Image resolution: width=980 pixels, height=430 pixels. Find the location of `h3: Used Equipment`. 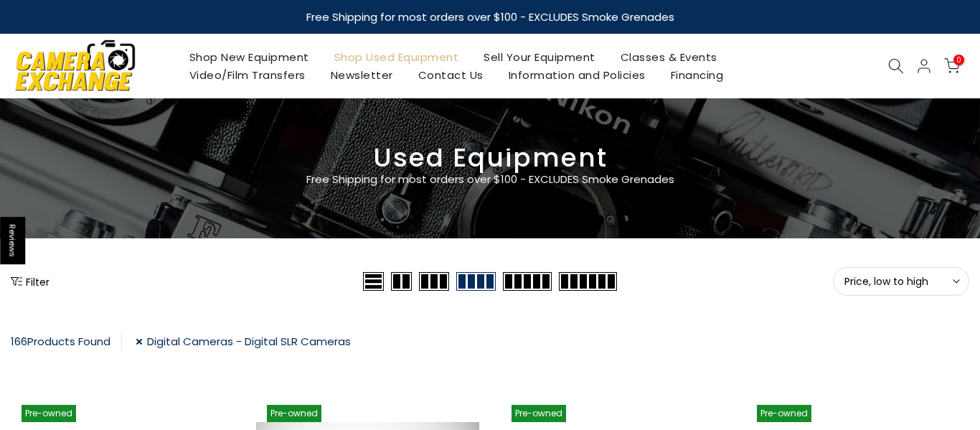

h3: Used Equipment is located at coordinates (490, 158).